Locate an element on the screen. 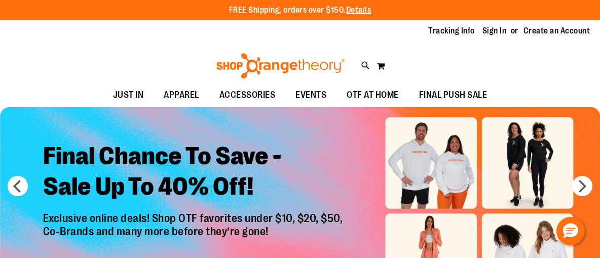 The image size is (600, 258). a: Create an Account is located at coordinates (557, 31).